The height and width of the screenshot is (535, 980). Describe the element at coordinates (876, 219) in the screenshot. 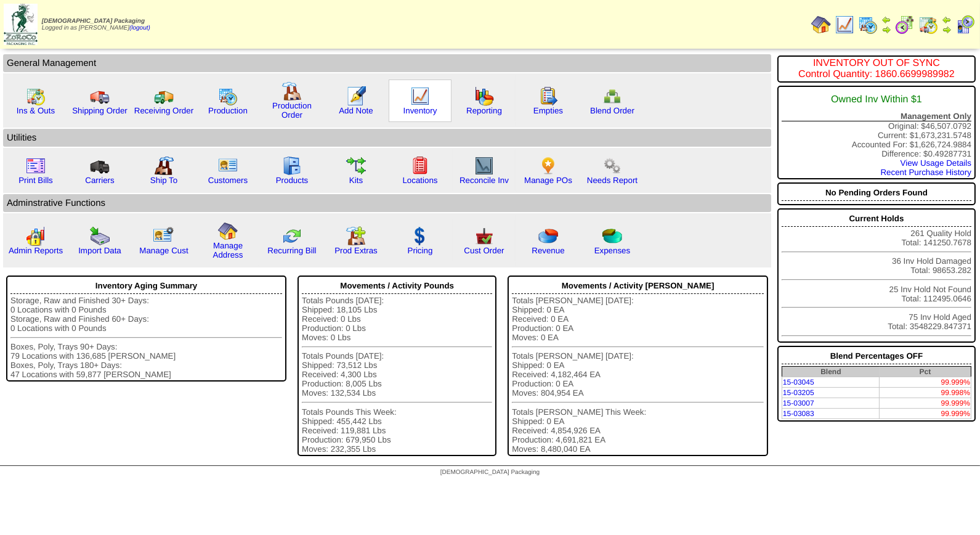

I see `div: Current Holds` at that location.